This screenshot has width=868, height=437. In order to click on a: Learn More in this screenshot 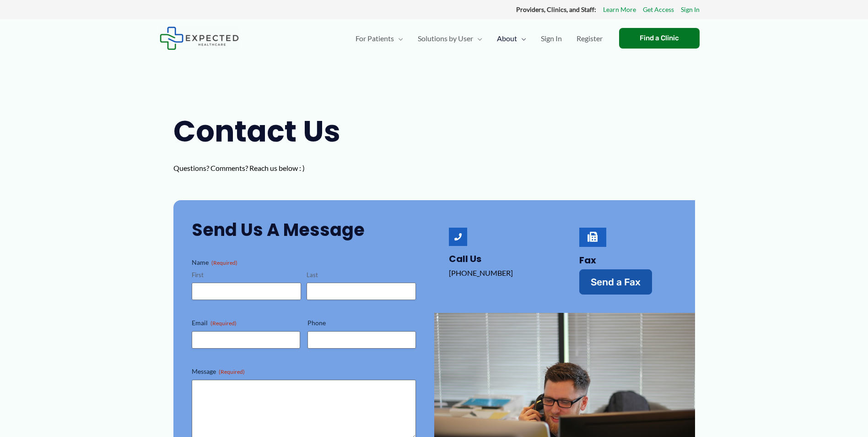, I will do `click(619, 9)`.